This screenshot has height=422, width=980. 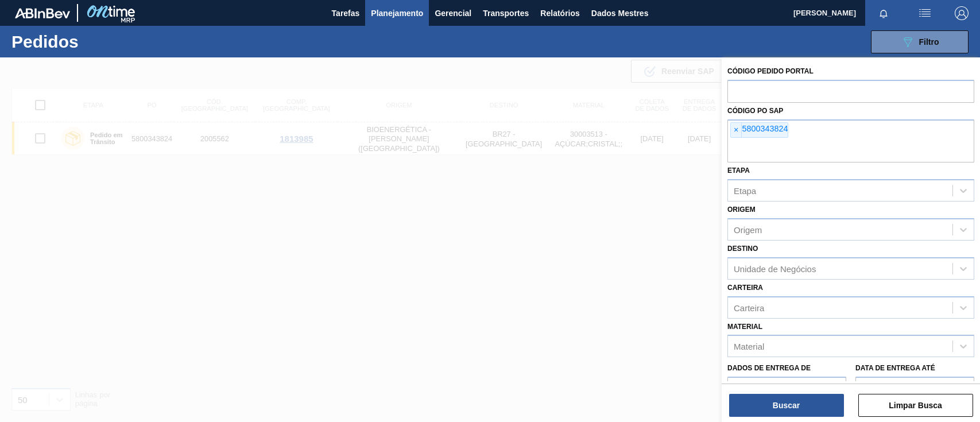 What do you see at coordinates (620, 13) in the screenshot?
I see `font: Dados Mestres` at bounding box center [620, 13].